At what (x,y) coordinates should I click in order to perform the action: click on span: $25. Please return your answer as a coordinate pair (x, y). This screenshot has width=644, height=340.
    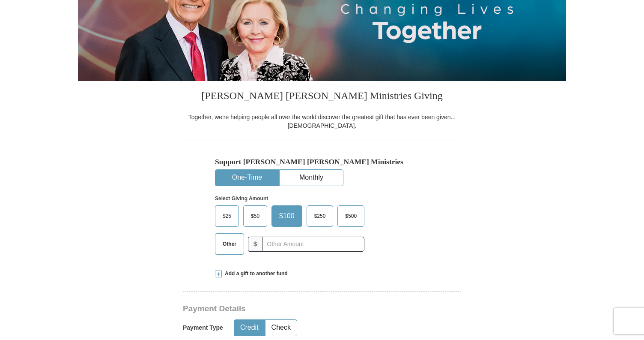
    Looking at the image, I should click on (227, 216).